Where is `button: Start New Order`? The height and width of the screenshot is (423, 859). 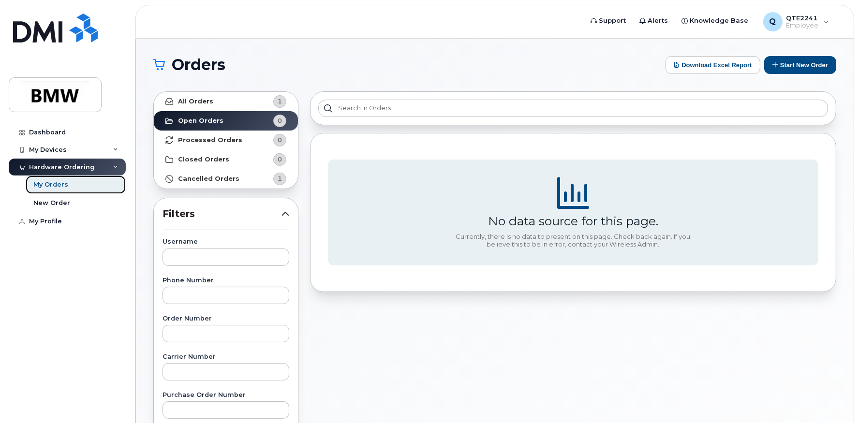
button: Start New Order is located at coordinates (800, 65).